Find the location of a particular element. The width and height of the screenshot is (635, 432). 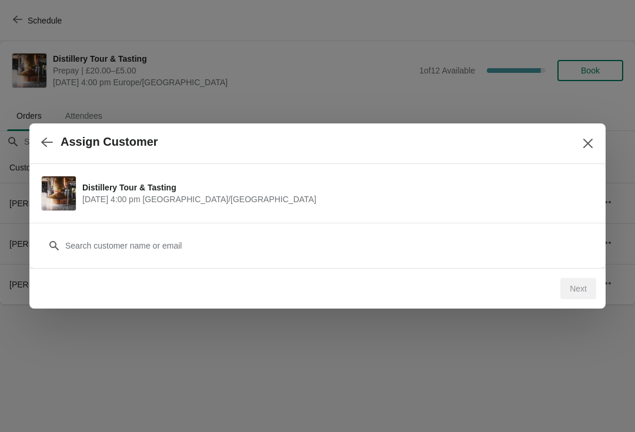

button: Close is located at coordinates (588, 143).